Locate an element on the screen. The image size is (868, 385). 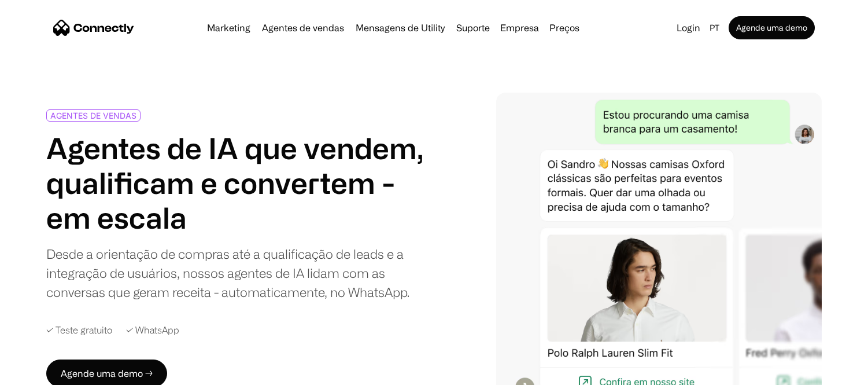
a: home is located at coordinates (94, 28).